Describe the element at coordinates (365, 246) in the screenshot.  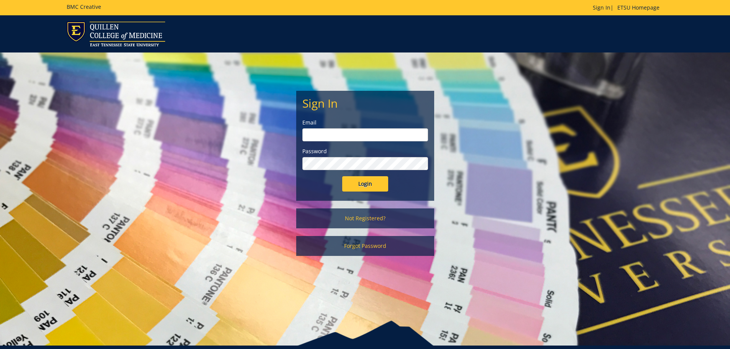
I see `a: Forgot Password` at that location.